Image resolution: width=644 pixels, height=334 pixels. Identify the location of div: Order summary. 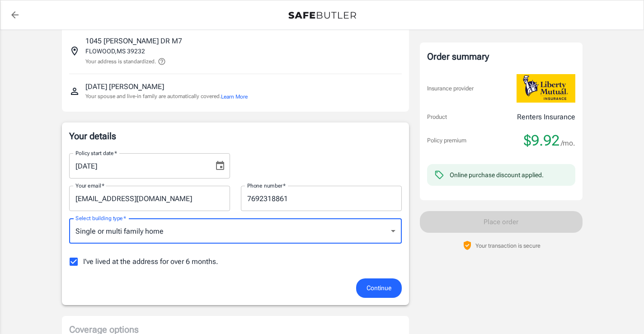
(501, 56).